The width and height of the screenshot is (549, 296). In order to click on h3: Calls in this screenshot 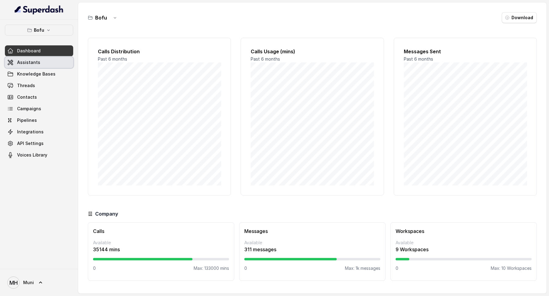, I will do `click(161, 231)`.